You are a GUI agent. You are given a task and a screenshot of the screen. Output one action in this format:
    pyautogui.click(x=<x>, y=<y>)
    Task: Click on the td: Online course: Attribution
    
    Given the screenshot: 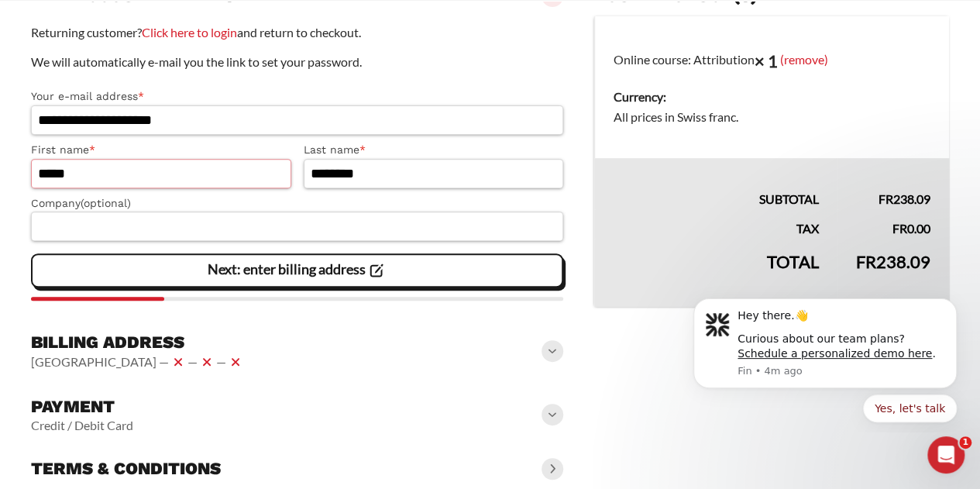 What is the action you would take?
    pyautogui.click(x=772, y=88)
    